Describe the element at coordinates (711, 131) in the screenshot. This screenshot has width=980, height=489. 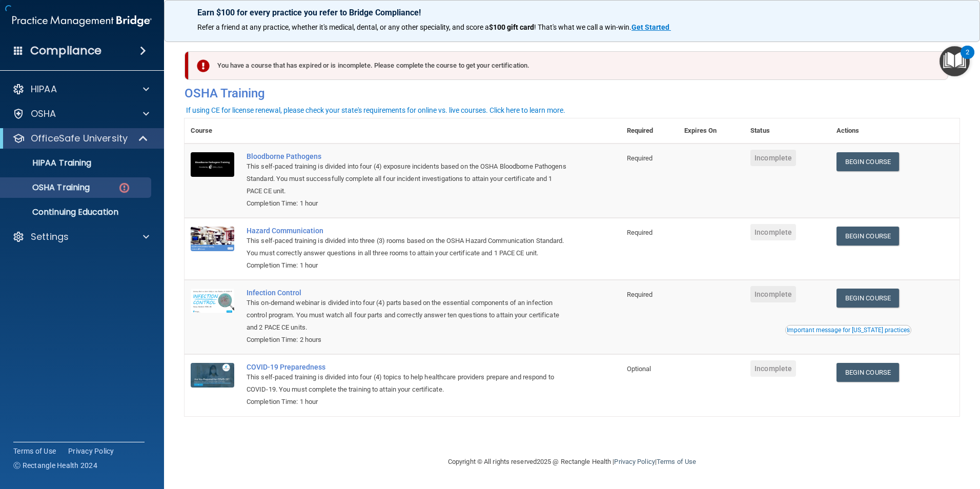
I see `th: Expires On` at that location.